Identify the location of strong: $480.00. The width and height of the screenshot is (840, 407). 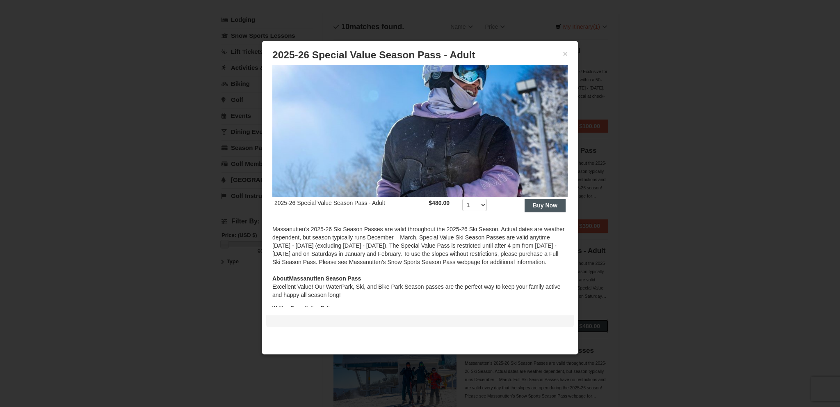
(439, 203).